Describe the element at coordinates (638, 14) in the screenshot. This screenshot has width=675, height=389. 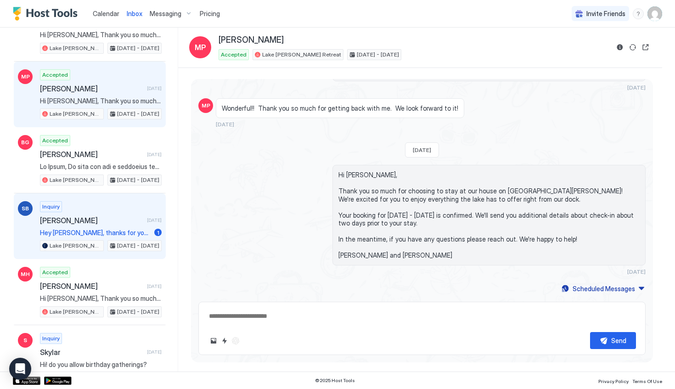
I see `div: menu` at that location.